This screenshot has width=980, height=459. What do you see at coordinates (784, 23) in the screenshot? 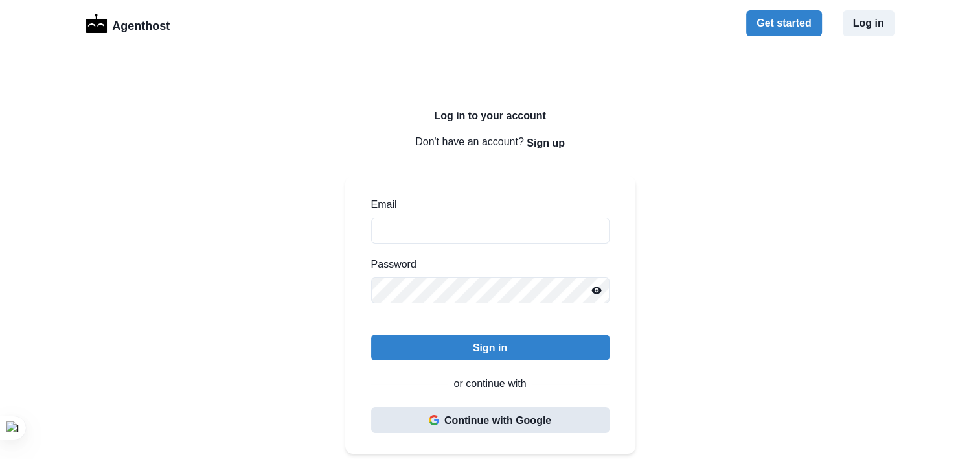
I see `button: Get started` at bounding box center [784, 23].